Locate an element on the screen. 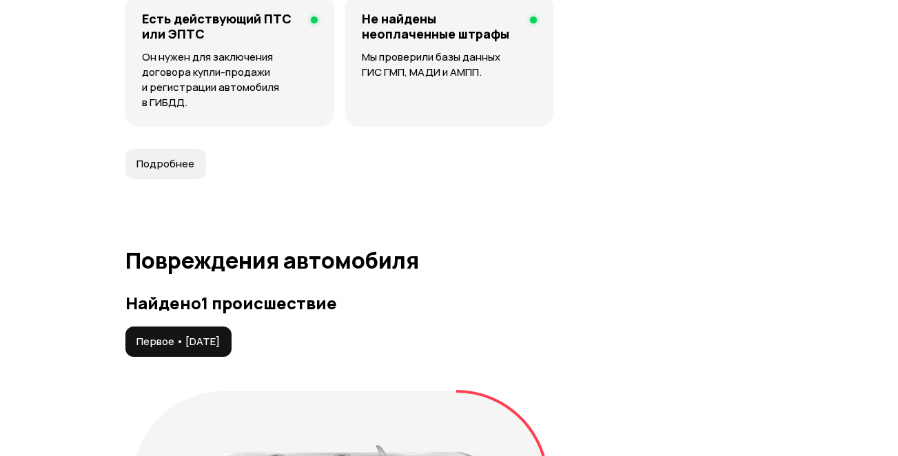 The height and width of the screenshot is (456, 898). h4: Не найдены неоплаченные штрафы is located at coordinates (440, 26).